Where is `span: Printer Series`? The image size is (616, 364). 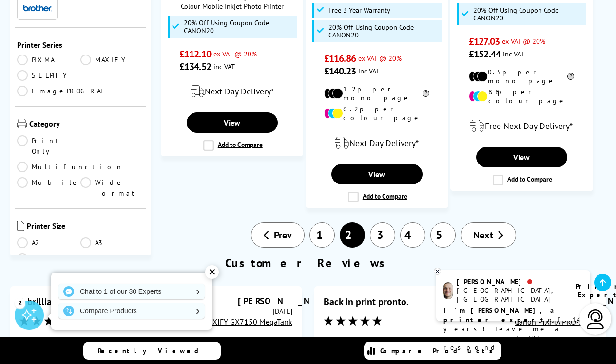
span: Printer Series is located at coordinates (81, 45).